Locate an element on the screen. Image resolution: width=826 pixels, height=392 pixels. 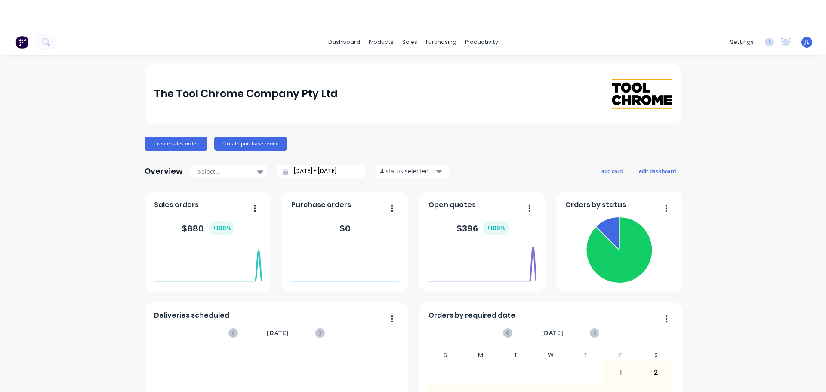
span: Open quotes is located at coordinates (452, 205).